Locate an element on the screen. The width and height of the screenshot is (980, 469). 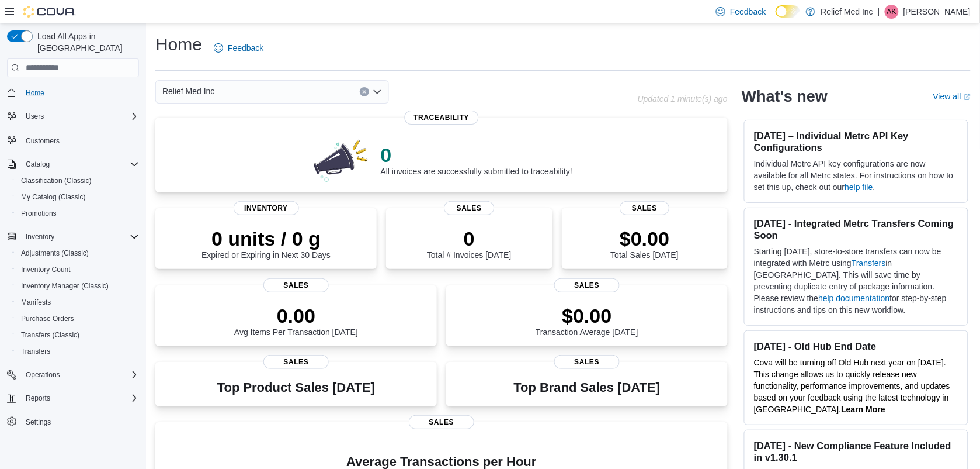
button: Transfers (Classic) is located at coordinates (78, 335).